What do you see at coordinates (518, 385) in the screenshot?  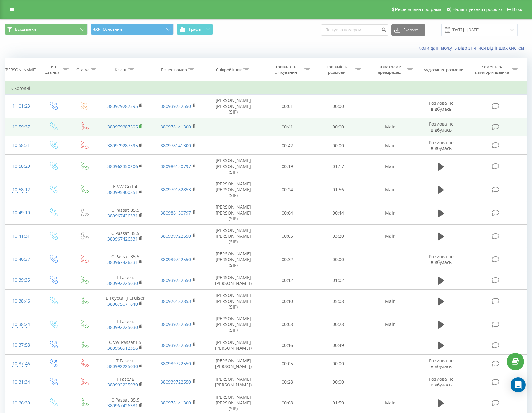 I see `div: Open Intercom Messenger` at bounding box center [518, 385].